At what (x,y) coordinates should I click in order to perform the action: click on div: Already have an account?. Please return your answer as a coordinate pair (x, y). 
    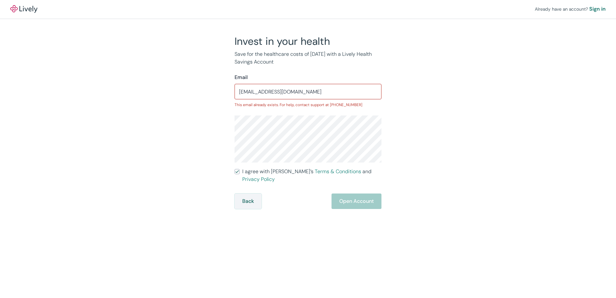
    Looking at the image, I should click on (570, 9).